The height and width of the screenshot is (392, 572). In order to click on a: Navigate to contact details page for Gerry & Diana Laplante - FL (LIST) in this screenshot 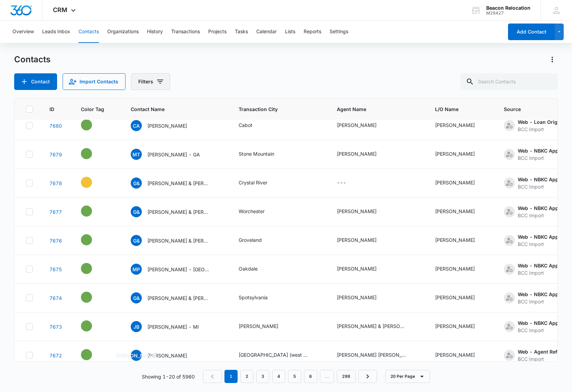, I will do `click(56, 183)`.